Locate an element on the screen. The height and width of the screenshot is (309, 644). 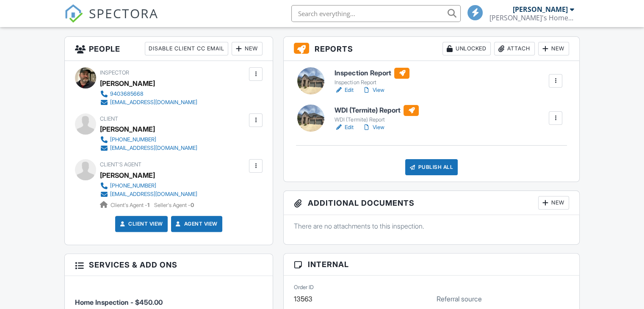
span: Seller's Agent - is located at coordinates (174, 205).